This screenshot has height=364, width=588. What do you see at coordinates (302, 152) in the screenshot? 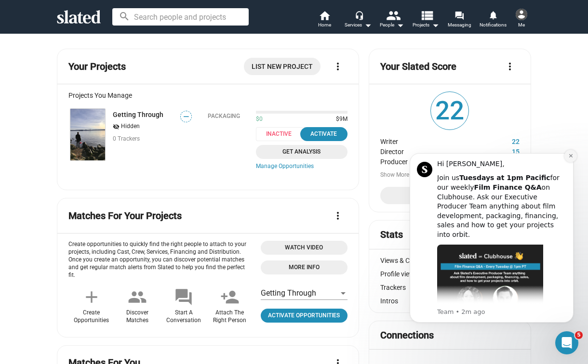
I see `span: Get Analysis` at bounding box center [302, 152].